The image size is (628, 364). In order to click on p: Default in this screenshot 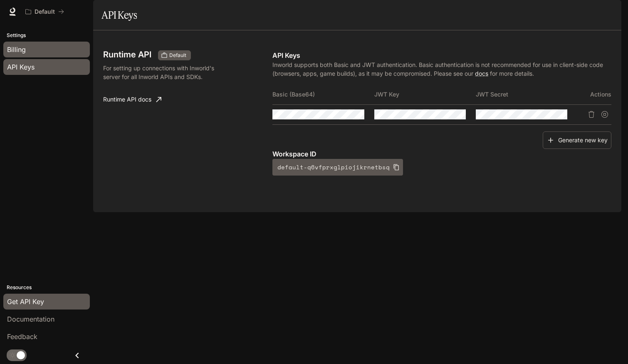, I will do `click(44, 11)`.